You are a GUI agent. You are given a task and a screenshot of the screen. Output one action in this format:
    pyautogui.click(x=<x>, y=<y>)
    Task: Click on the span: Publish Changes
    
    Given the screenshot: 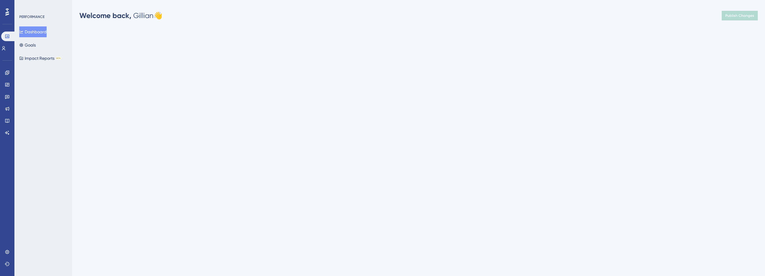 What is the action you would take?
    pyautogui.click(x=739, y=16)
    